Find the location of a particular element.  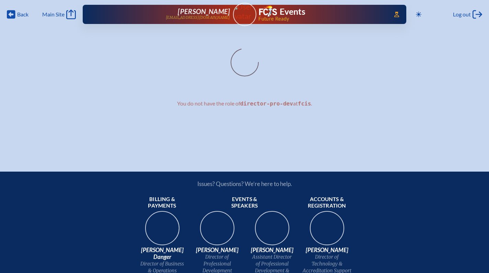

img: User Avatar is located at coordinates (244, 11).